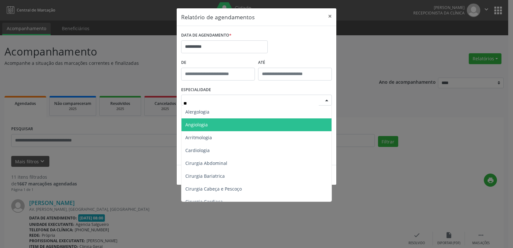 This screenshot has height=248, width=513. What do you see at coordinates (218, 62) in the screenshot?
I see `label: De` at bounding box center [218, 62].